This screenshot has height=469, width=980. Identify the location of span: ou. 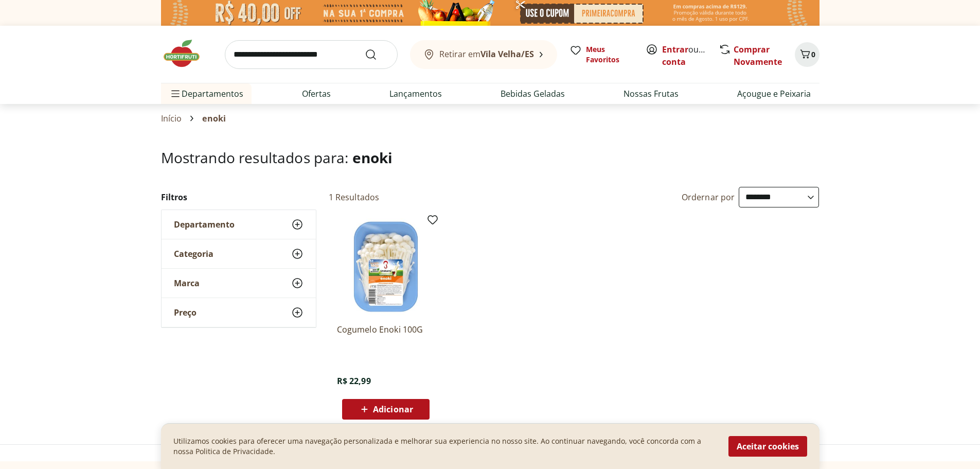
(684, 56).